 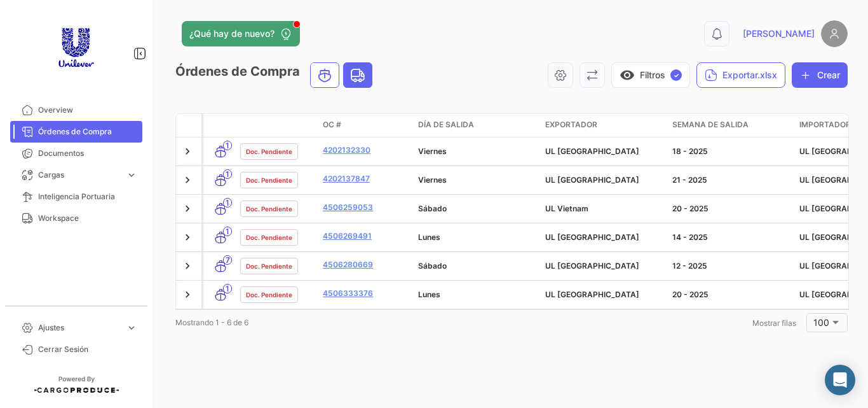 What do you see at coordinates (241, 34) in the screenshot?
I see `button: ¿Qué hay de nuevo?` at bounding box center [241, 34].